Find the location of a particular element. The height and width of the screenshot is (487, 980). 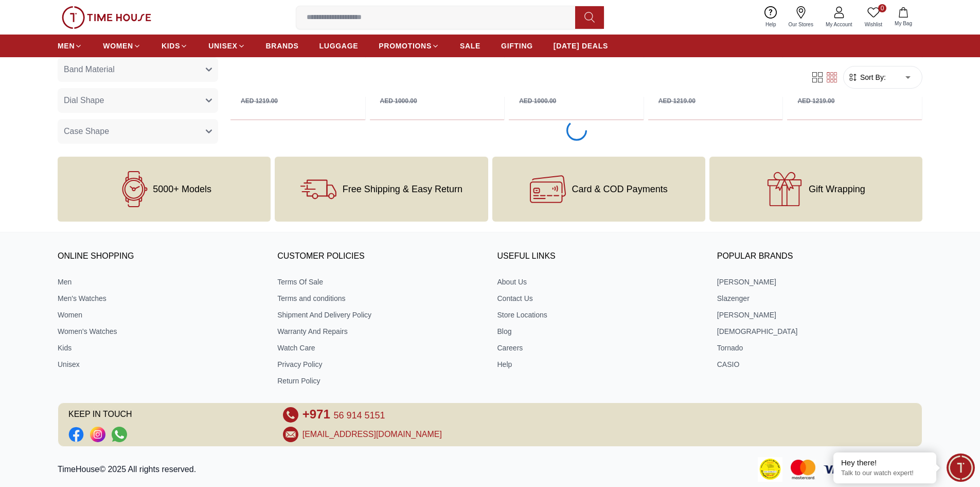

a: 0Wishlist is located at coordinates (874, 17).